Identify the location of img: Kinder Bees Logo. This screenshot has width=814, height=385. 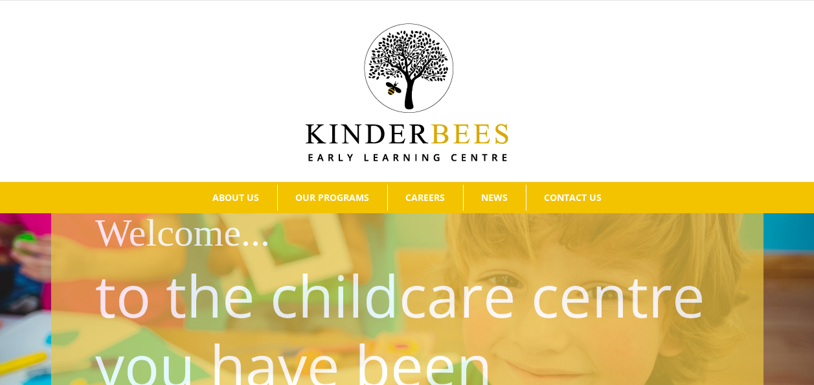
(407, 92).